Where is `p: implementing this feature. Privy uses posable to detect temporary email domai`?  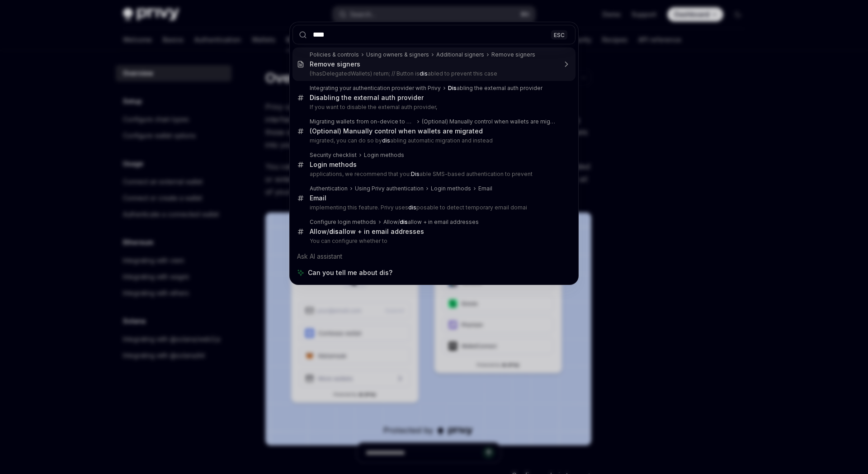
p: implementing this feature. Privy uses posable to detect temporary email domai is located at coordinates (433, 207).